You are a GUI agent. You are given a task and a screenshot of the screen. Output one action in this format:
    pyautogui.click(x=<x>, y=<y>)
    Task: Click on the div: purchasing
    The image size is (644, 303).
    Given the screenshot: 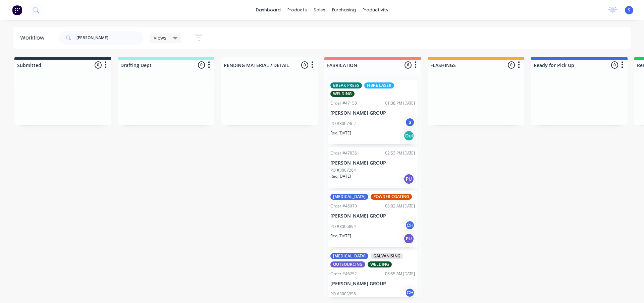 What is the action you would take?
    pyautogui.click(x=344, y=10)
    